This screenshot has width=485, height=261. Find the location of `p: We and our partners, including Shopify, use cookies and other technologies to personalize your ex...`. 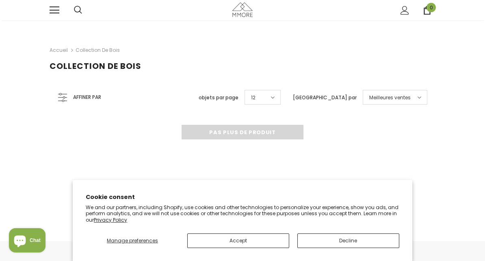

p: We and our partners, including Shopify, use cookies and other technologies to personalize your ex... is located at coordinates (242, 214).